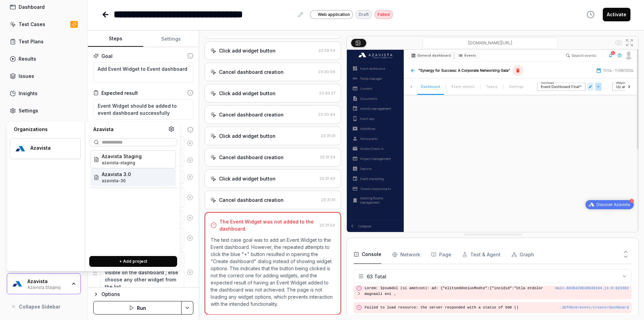 The width and height of the screenshot is (644, 320). What do you see at coordinates (364, 15) in the screenshot?
I see `div: Draft` at bounding box center [364, 15].